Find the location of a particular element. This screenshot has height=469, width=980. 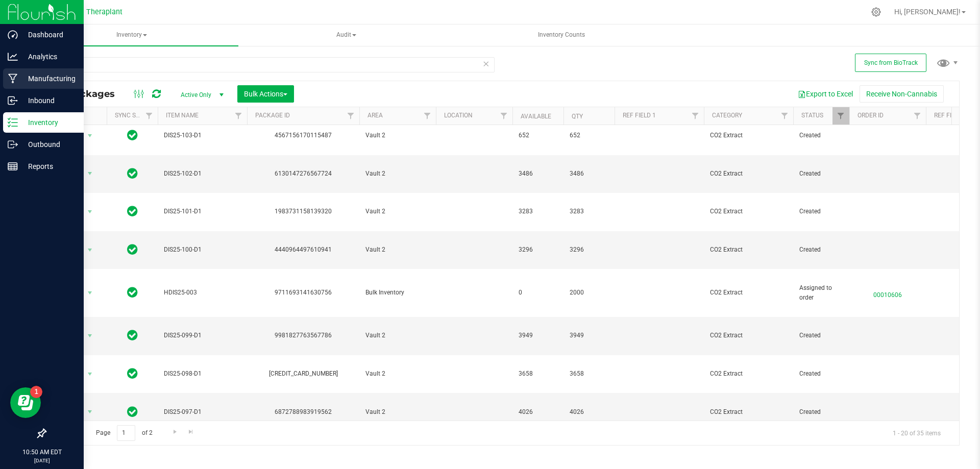

span: Theraplant is located at coordinates (104, 12).